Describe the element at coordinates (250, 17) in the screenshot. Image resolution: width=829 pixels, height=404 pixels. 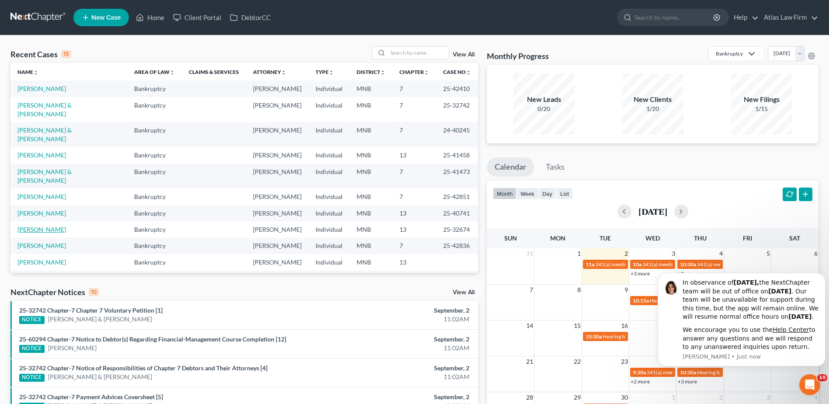
I see `a: DebtorCC` at that location.